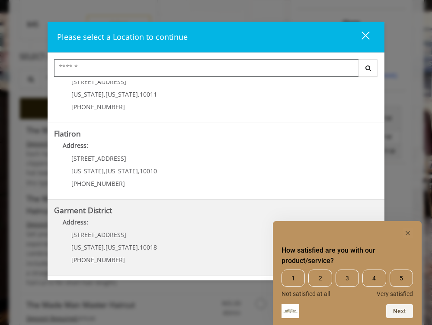 The image size is (432, 325). Describe the element at coordinates (400, 311) in the screenshot. I see `button: Next question` at that location.